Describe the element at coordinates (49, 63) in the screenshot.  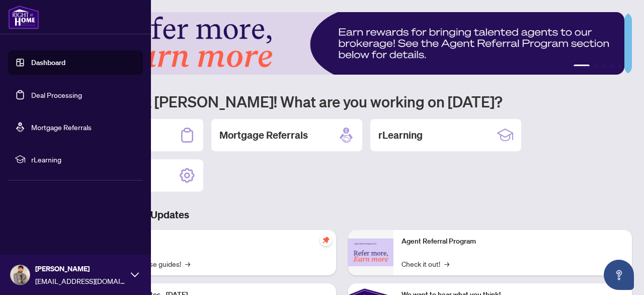
I see `a: Dashboard` at that location.